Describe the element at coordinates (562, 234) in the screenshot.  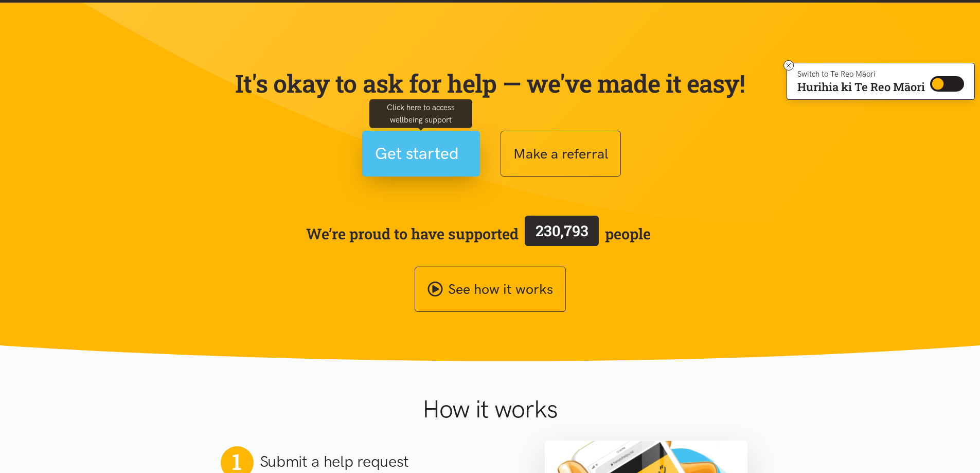
I see `a: 230,793` at that location.